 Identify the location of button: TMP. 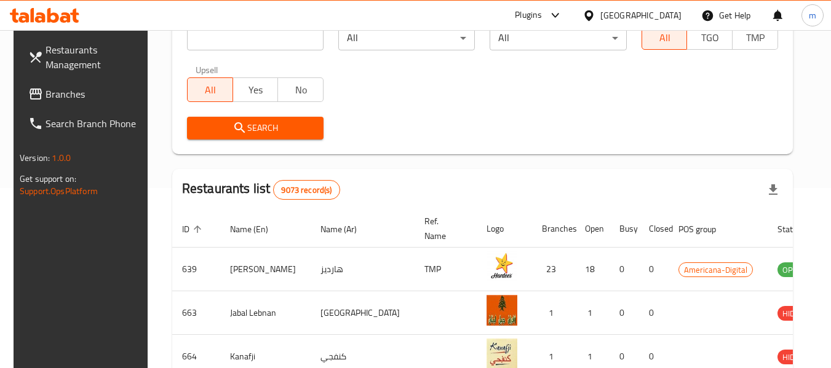
(754, 38).